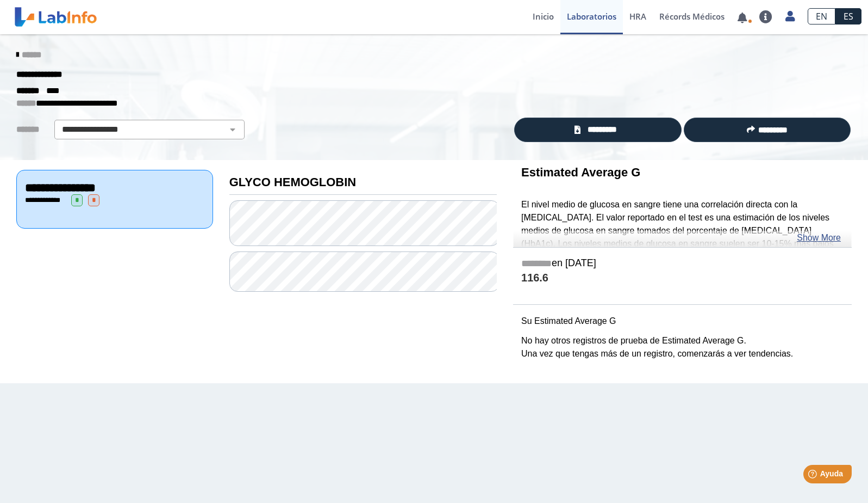 This screenshot has height=503, width=868. What do you see at coordinates (682, 278) in the screenshot?
I see `h4: 116.6` at bounding box center [682, 278].